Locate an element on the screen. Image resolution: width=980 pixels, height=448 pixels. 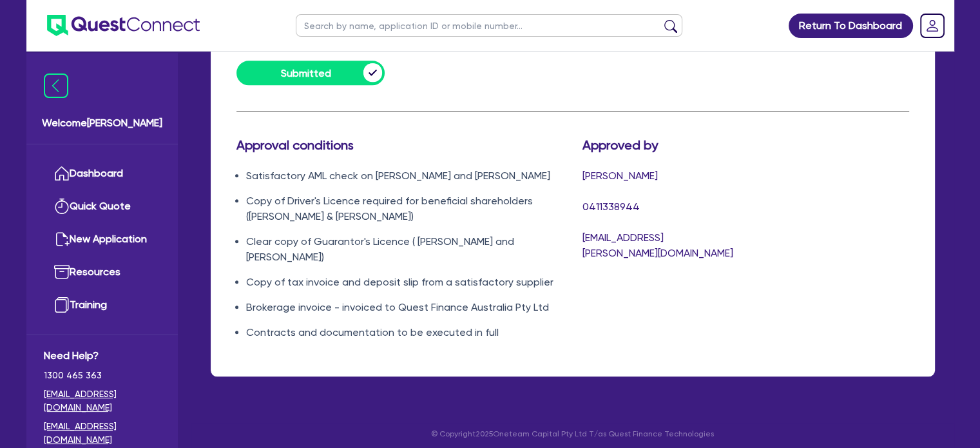
a: Dashboard is located at coordinates (102, 173).